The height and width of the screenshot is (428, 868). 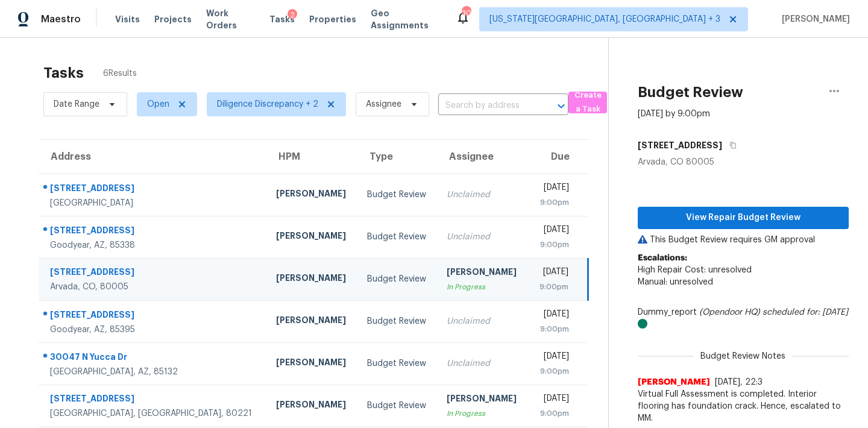 What do you see at coordinates (743, 240) in the screenshot?
I see `p: This Budget Review requires GM approval` at bounding box center [743, 240].